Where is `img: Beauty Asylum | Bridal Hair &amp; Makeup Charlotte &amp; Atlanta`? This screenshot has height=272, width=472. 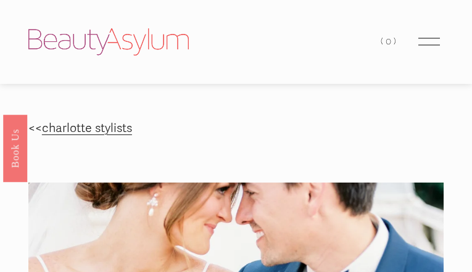
img: Beauty Asylum | Bridal Hair &amp; Makeup Charlotte &amp; Atlanta is located at coordinates (109, 42).